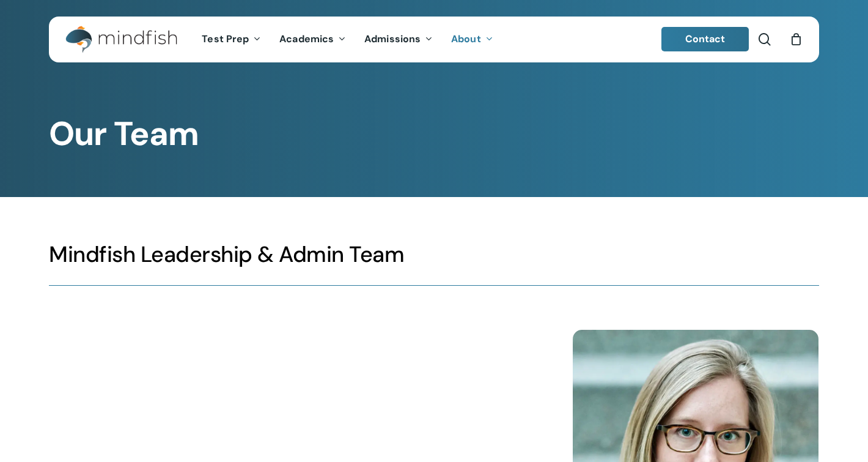 The width and height of the screenshot is (868, 462). What do you see at coordinates (434, 134) in the screenshot?
I see `h1: Our Team` at bounding box center [434, 134].